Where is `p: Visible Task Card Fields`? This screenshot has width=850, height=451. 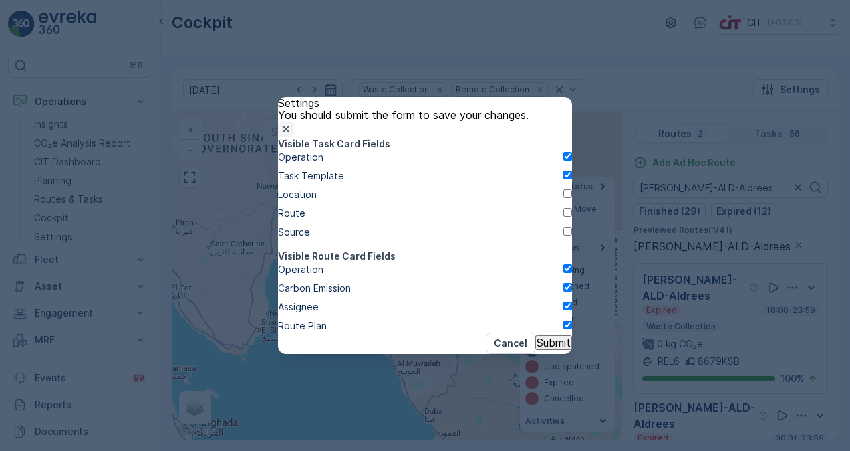
p: Visible Task Card Fields is located at coordinates (334, 144).